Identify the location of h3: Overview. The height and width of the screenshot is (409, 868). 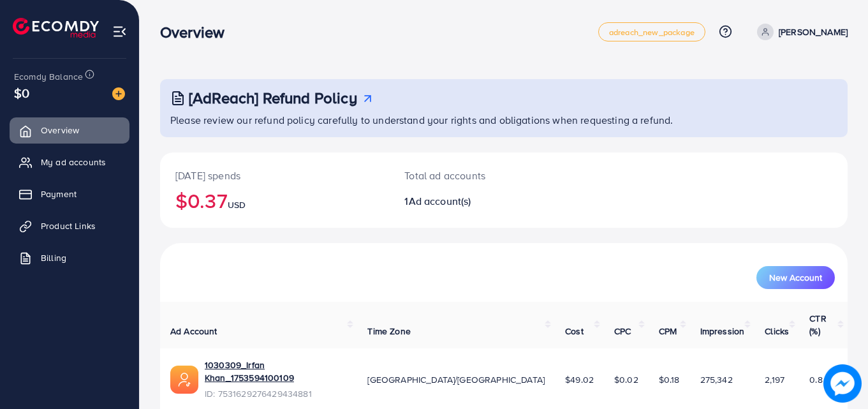
(197, 32).